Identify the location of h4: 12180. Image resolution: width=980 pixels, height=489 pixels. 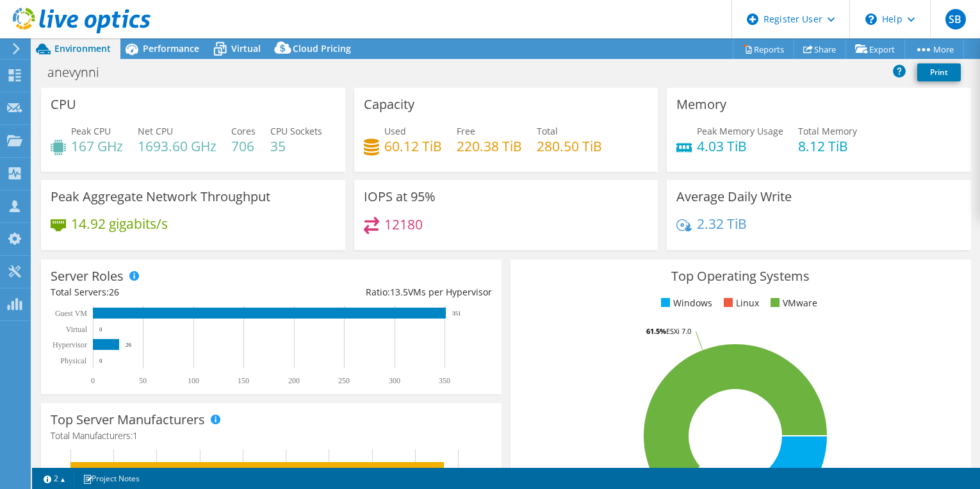
(404, 224).